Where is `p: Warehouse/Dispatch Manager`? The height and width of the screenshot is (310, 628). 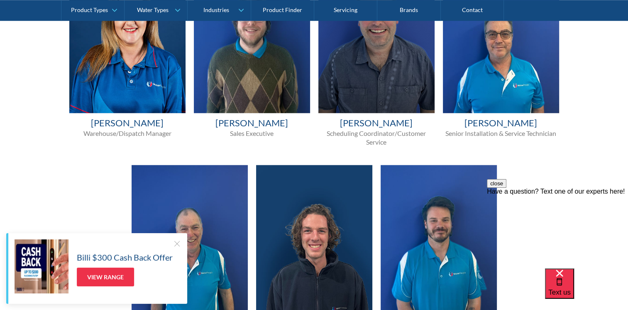 p: Warehouse/Dispatch Manager is located at coordinates (127, 133).